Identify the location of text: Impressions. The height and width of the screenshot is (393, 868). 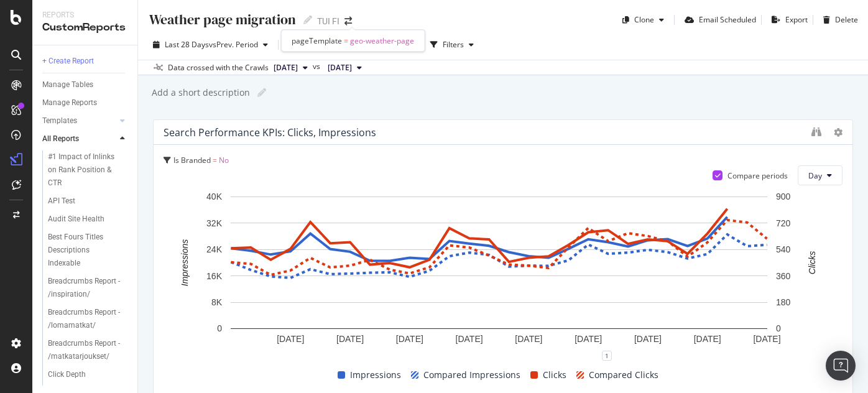
(185, 262).